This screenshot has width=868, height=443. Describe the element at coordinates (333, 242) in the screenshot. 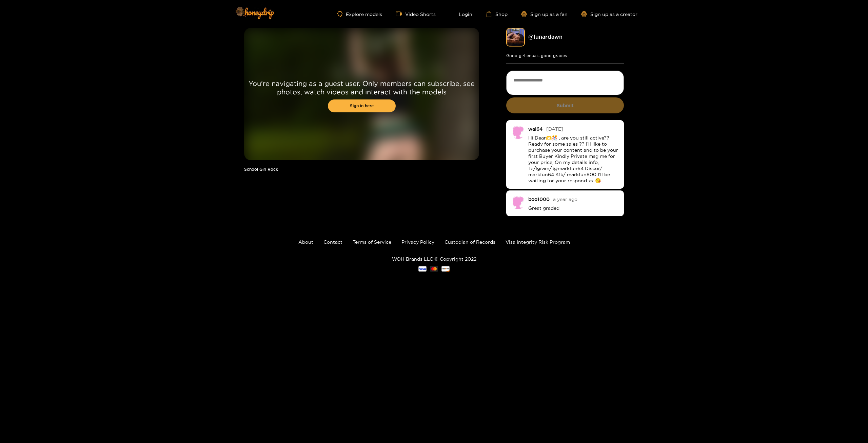

I see `a: Contact` at that location.